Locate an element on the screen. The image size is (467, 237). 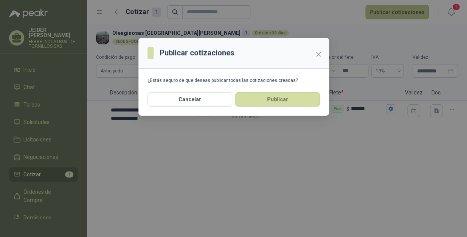
div: ¿Estás seguro de que deseas publicar todas las cotizaciones creadas? is located at coordinates (234, 80).